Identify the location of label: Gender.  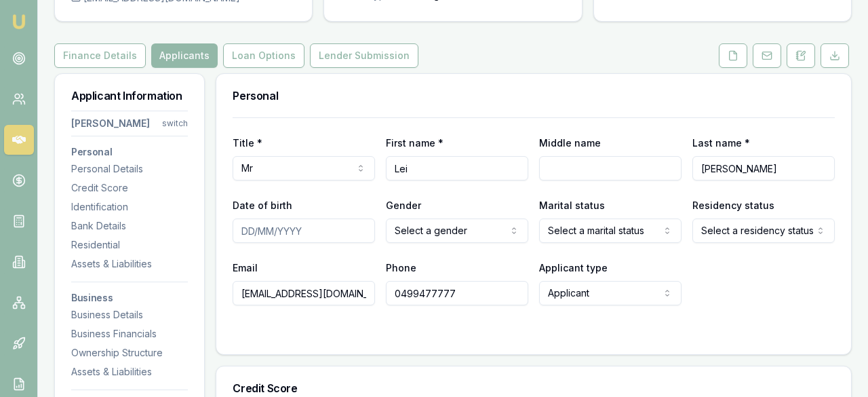
(403, 205).